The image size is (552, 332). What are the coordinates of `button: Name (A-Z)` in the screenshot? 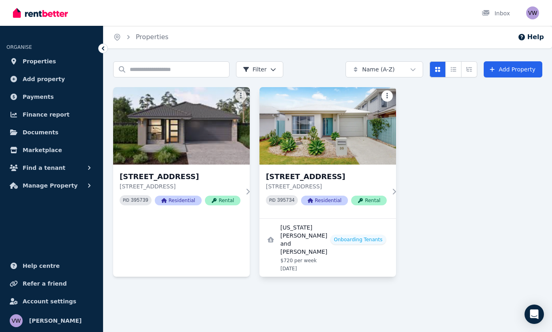 It's located at (384, 69).